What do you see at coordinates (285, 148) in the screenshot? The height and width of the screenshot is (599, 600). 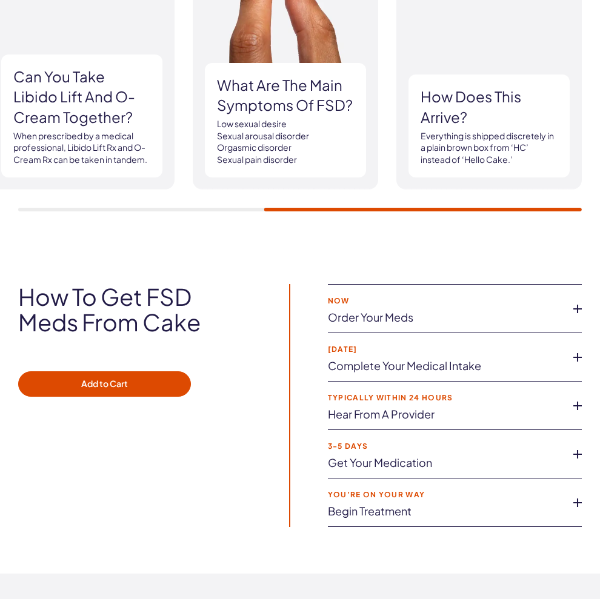 I see `li: Orgasmic disorder` at bounding box center [285, 148].